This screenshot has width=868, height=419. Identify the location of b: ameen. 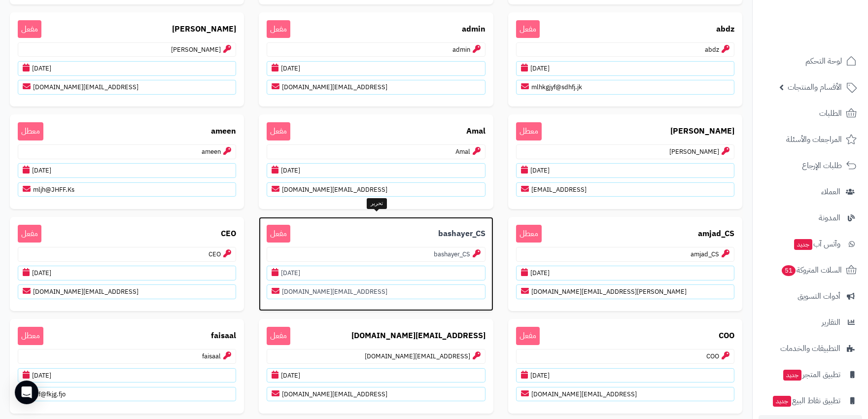
(223, 131).